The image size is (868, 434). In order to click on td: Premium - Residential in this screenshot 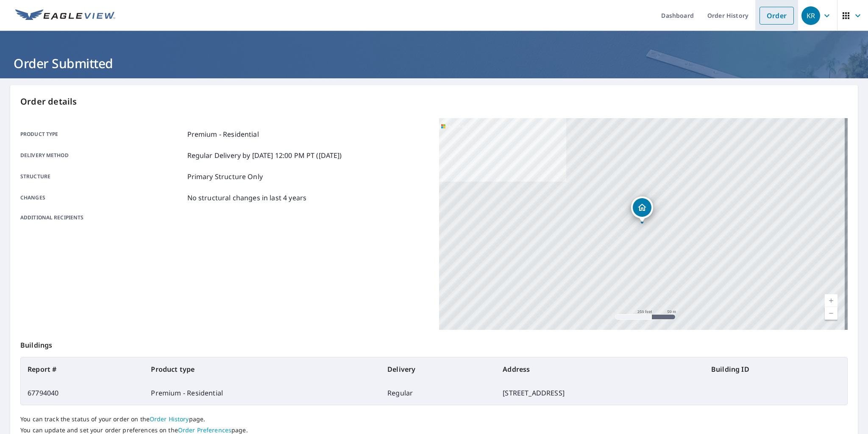, I will do `click(263, 393)`.